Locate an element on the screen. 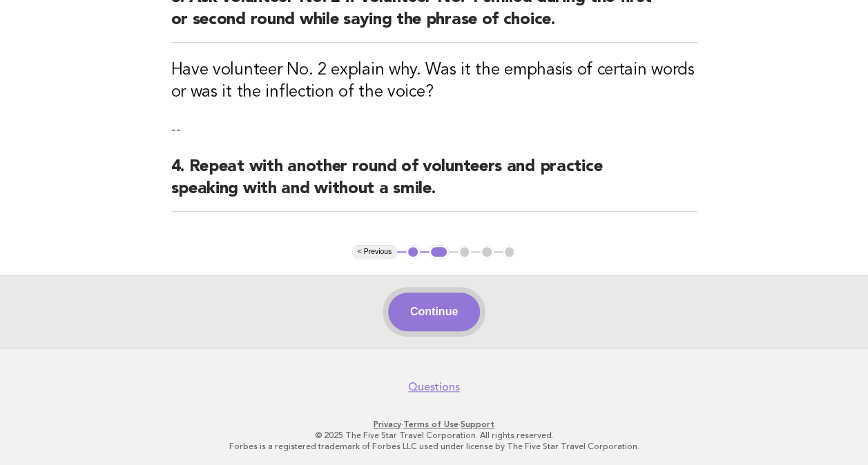 The width and height of the screenshot is (868, 465). h3: Have volunteer No. 2 explain why. Was it the emphasis of certain words or was it the inflection o... is located at coordinates (434, 82).